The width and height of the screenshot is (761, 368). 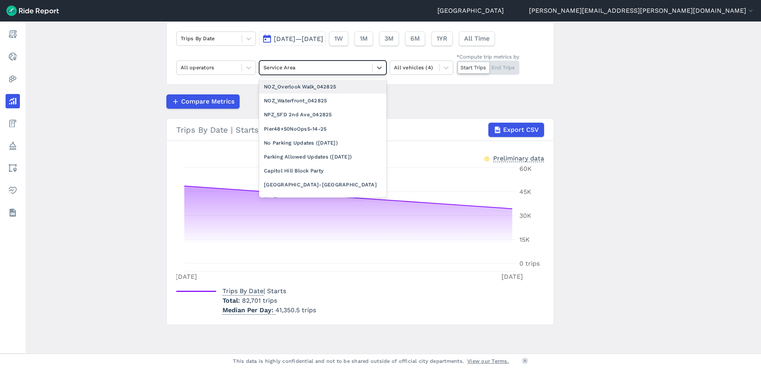 What do you see at coordinates (13, 101) in the screenshot?
I see `a: Analyze` at bounding box center [13, 101].